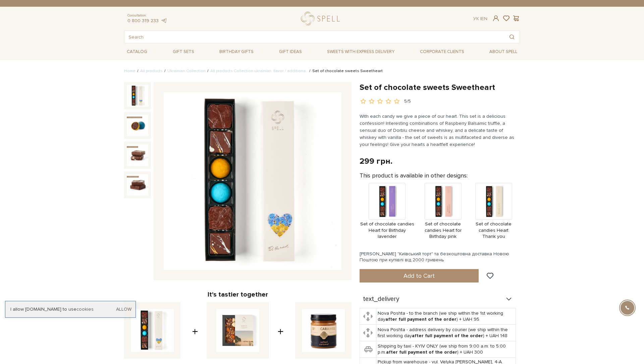 Image resolution: width=644 pixels, height=364 pixels. What do you see at coordinates (147, 15) in the screenshot?
I see `span: Consultation:` at bounding box center [147, 15].